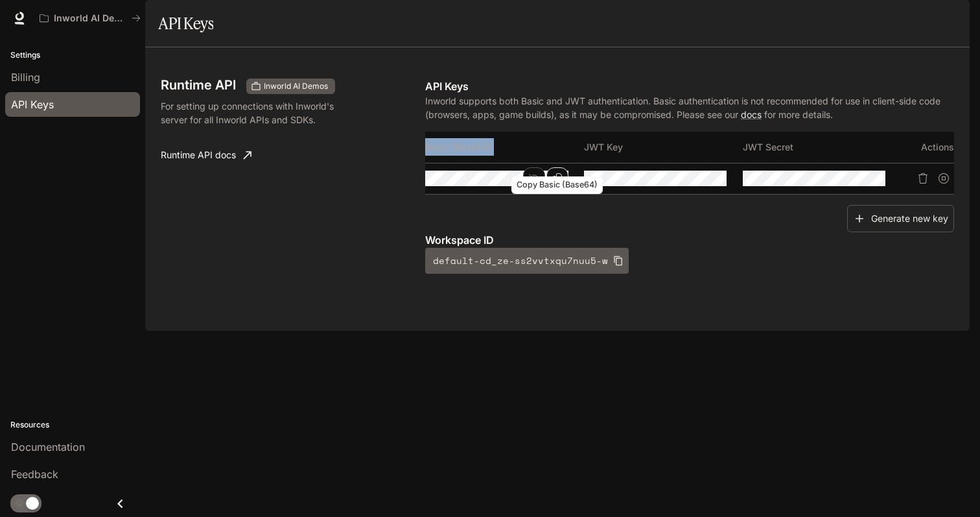  Describe the element at coordinates (928, 147) in the screenshot. I see `th: Actions` at that location.